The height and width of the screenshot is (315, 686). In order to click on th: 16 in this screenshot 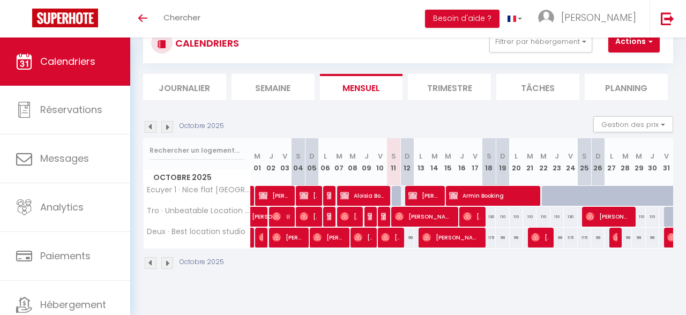, I will do `click(462, 162)`.